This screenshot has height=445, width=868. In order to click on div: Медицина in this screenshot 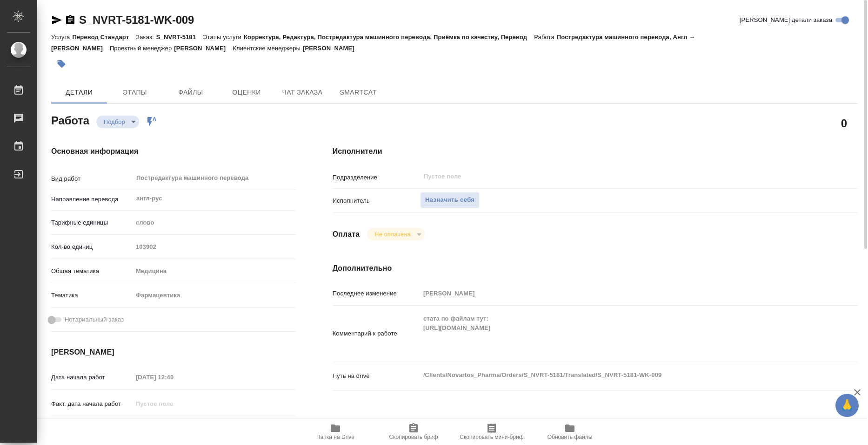, I will do `click(214, 271)`.